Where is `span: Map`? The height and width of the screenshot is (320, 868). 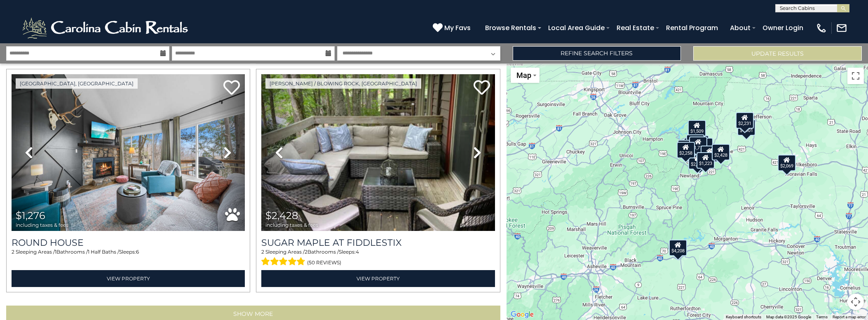 span: Map is located at coordinates (524, 75).